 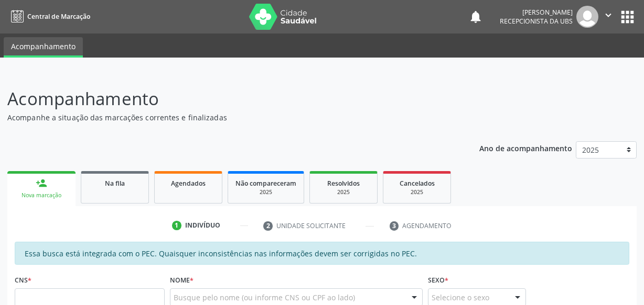 What do you see at coordinates (228, 118) in the screenshot?
I see `p: Acompanhe a situação das marcações correntes e finalizadas` at bounding box center [228, 118].